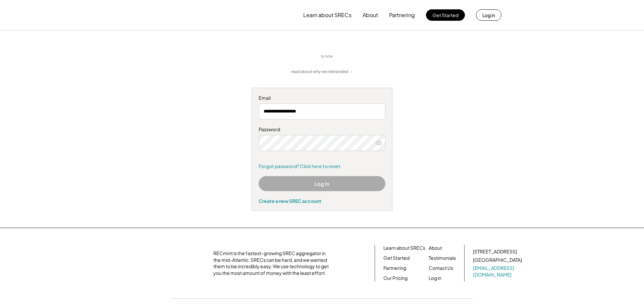  I want to click on div: Create a new SREC account, so click(322, 201).